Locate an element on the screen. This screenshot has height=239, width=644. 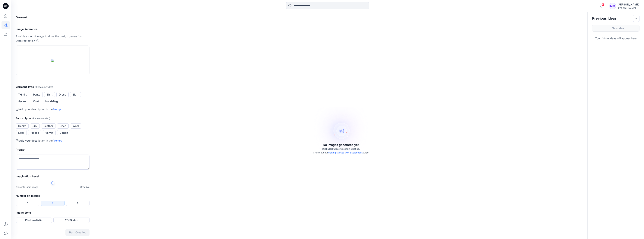
h2: Fabric Type is located at coordinates (53, 118).